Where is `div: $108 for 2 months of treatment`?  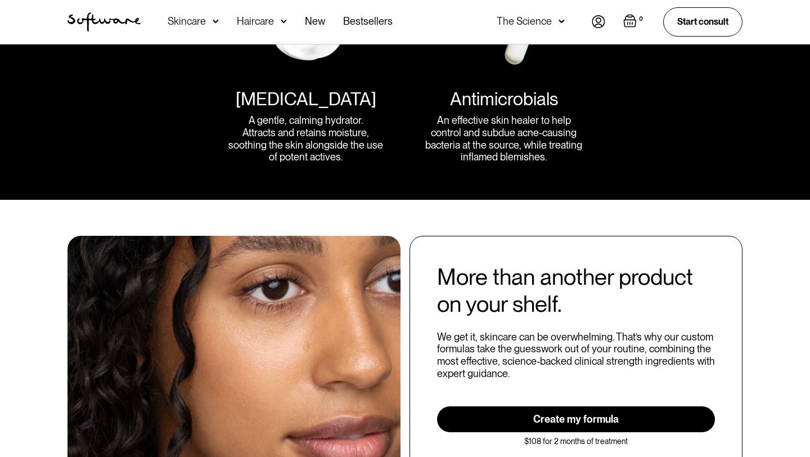 div: $108 for 2 months of treatment is located at coordinates (576, 441).